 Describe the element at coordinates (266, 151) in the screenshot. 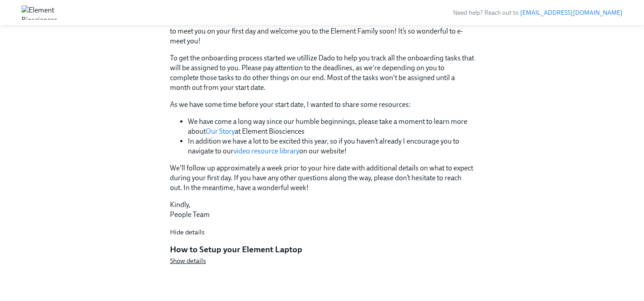

I see `a: video resource library` at that location.